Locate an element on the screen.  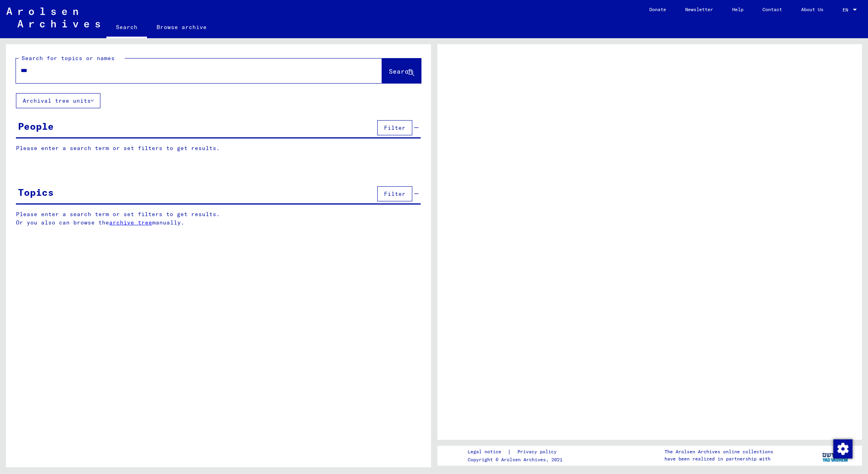
a: Legal notice is located at coordinates (487, 452).